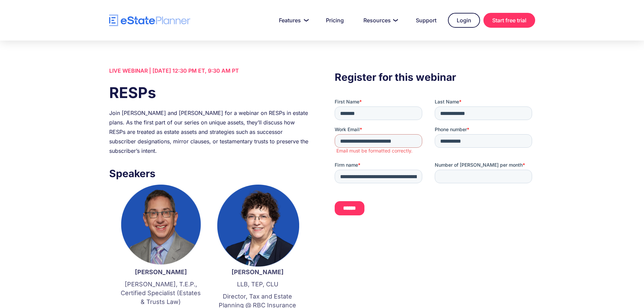 This screenshot has height=308, width=644. What do you see at coordinates (464, 20) in the screenshot?
I see `a: Login` at bounding box center [464, 20].